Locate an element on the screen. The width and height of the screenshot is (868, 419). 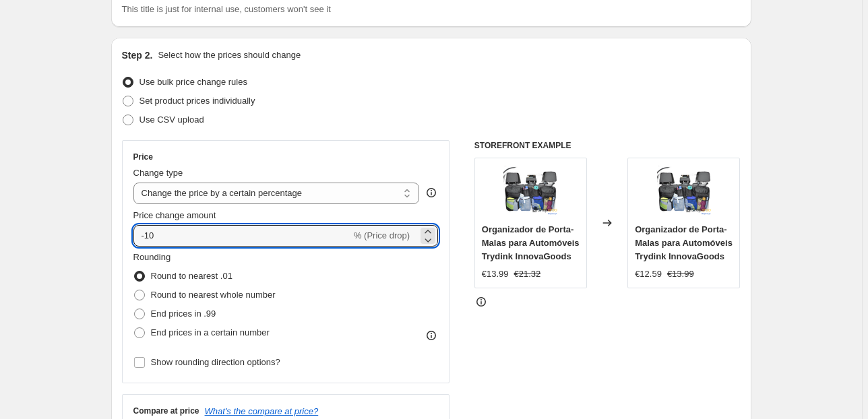
div: help is located at coordinates (431, 192).